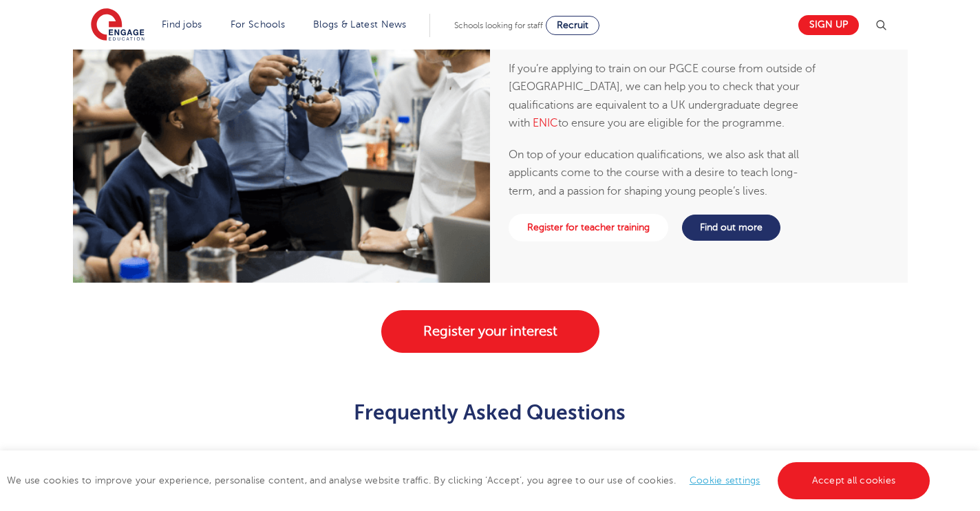 The height and width of the screenshot is (511, 980). Describe the element at coordinates (829, 25) in the screenshot. I see `a: Sign up` at that location.